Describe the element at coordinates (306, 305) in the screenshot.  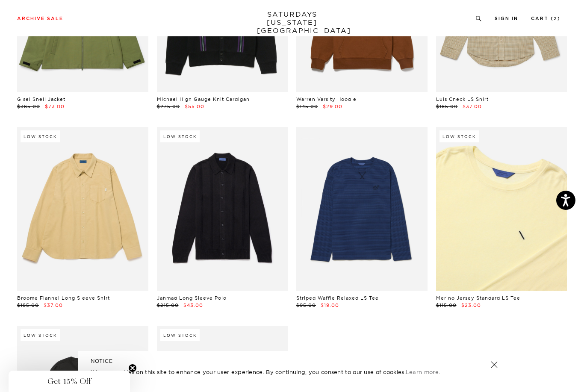
I see `span: $95.00` at that location.